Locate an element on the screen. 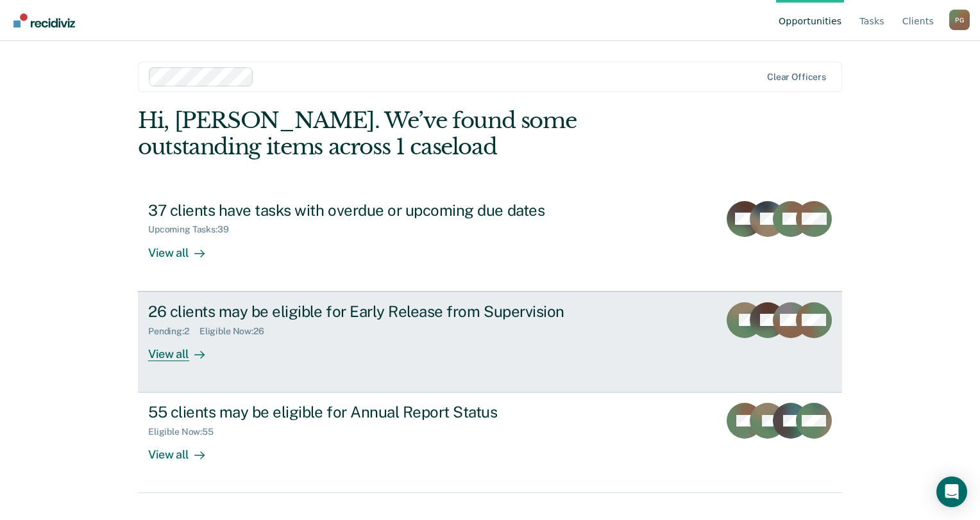 The width and height of the screenshot is (980, 520). div: Eligible Now : 26 is located at coordinates (236, 332).